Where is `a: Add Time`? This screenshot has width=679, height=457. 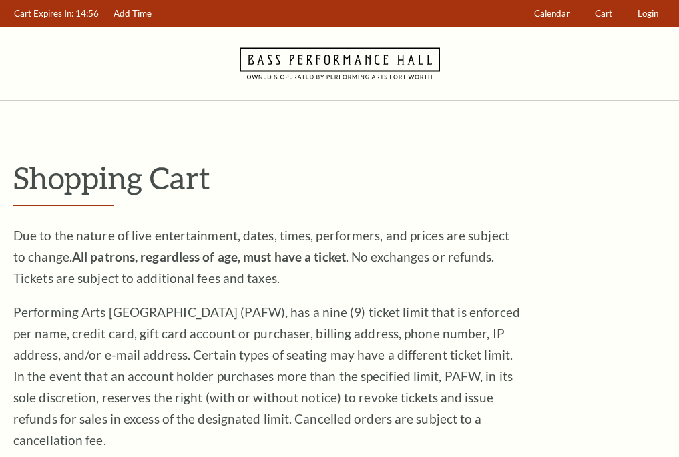
a: Add Time is located at coordinates (133, 13).